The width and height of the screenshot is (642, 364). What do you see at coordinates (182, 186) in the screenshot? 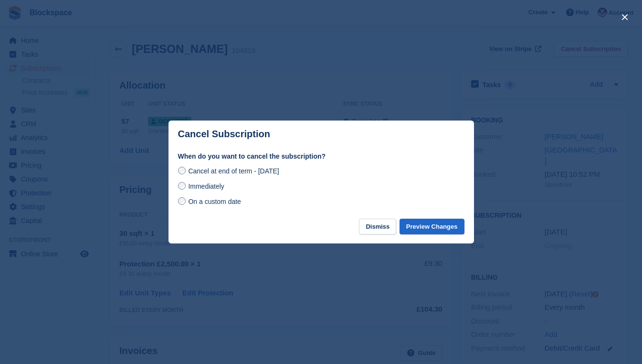
I see `input: Immediately` at bounding box center [182, 186].